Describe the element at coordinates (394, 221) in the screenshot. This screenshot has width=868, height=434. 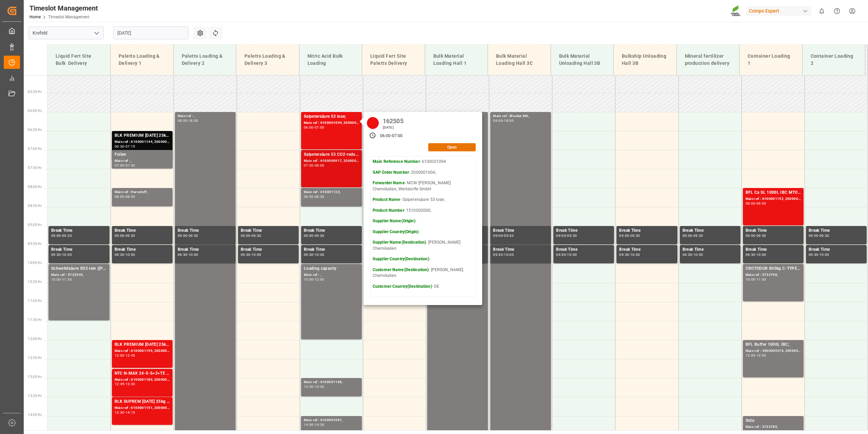
I see `strong: Supplier Name(Origin)` at that location.